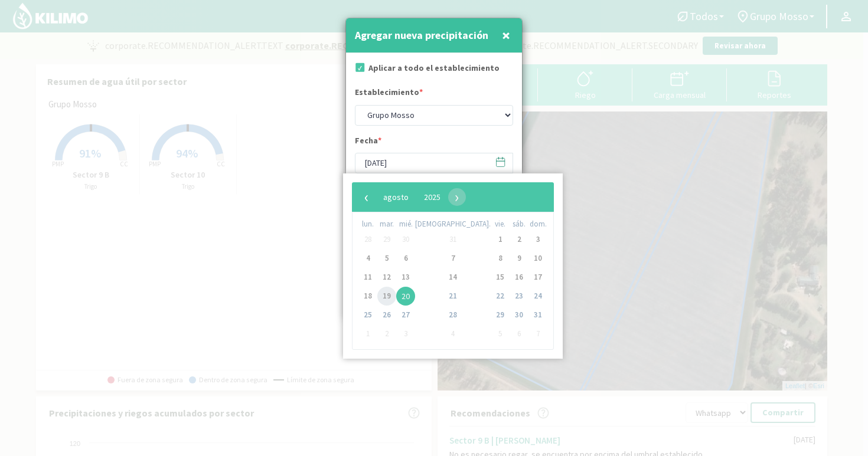 The image size is (868, 456). Describe the element at coordinates (453, 277) in the screenshot. I see `span: 14` at that location.